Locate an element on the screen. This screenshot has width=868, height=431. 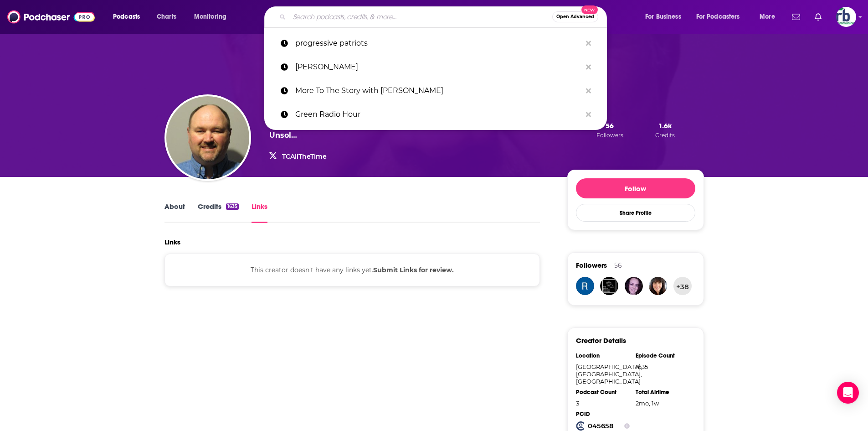
img: sue42970 is located at coordinates (658, 286).